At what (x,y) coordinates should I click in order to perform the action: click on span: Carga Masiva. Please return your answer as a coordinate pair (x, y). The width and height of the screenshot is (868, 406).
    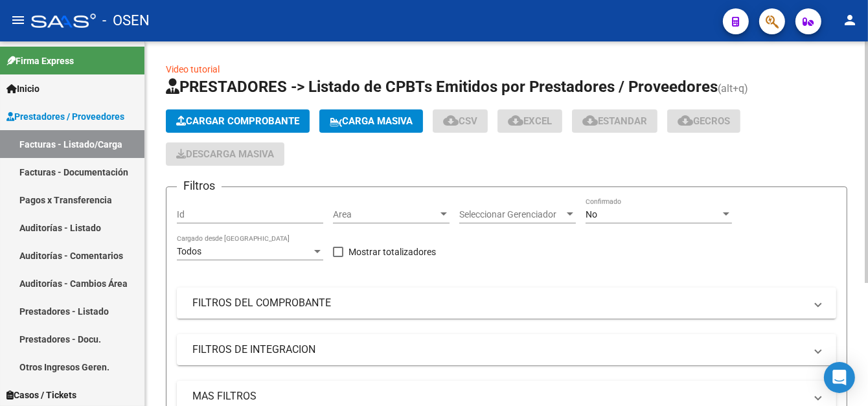
    Looking at the image, I should click on (371, 121).